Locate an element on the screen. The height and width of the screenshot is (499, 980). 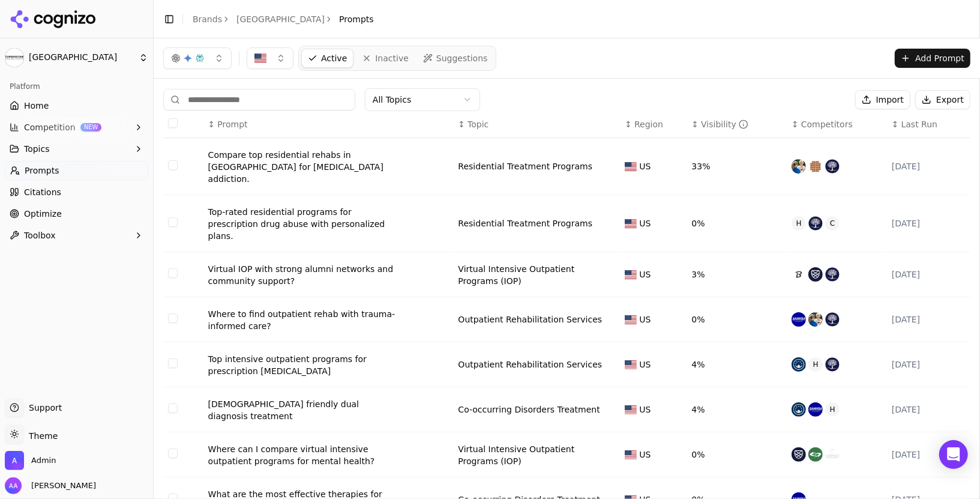
th: Competitors is located at coordinates (836, 124).